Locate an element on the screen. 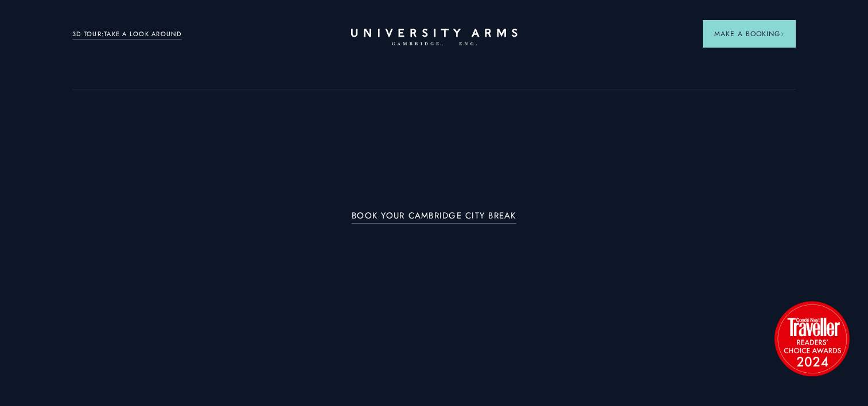  button: Make a BookingArrow icon is located at coordinates (749, 34).